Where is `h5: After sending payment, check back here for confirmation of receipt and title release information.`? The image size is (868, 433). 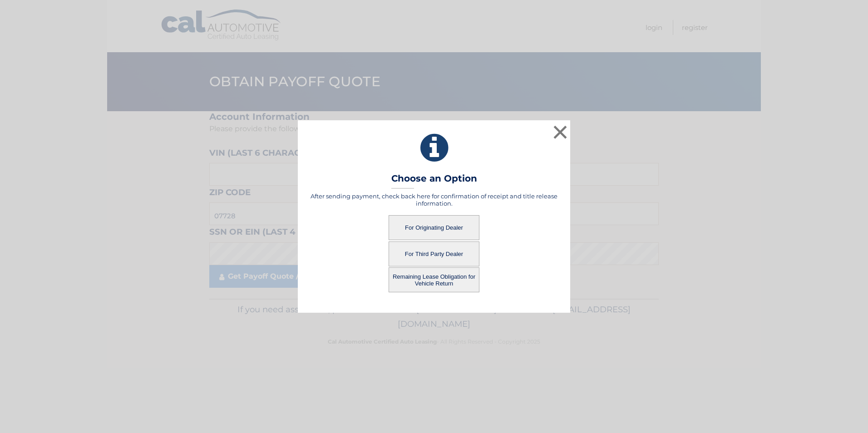 h5: After sending payment, check back here for confirmation of receipt and title release information. is located at coordinates (434, 199).